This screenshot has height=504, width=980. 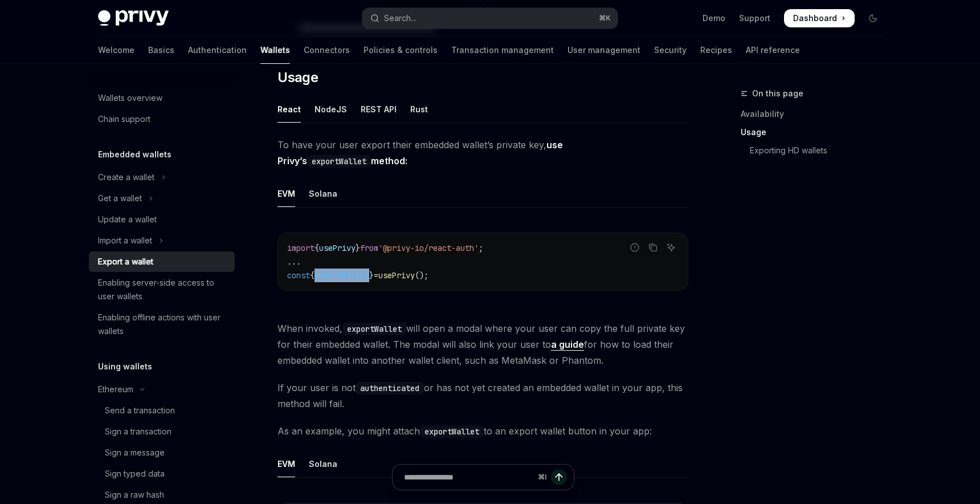 I want to click on div: Create a wallet, so click(x=126, y=177).